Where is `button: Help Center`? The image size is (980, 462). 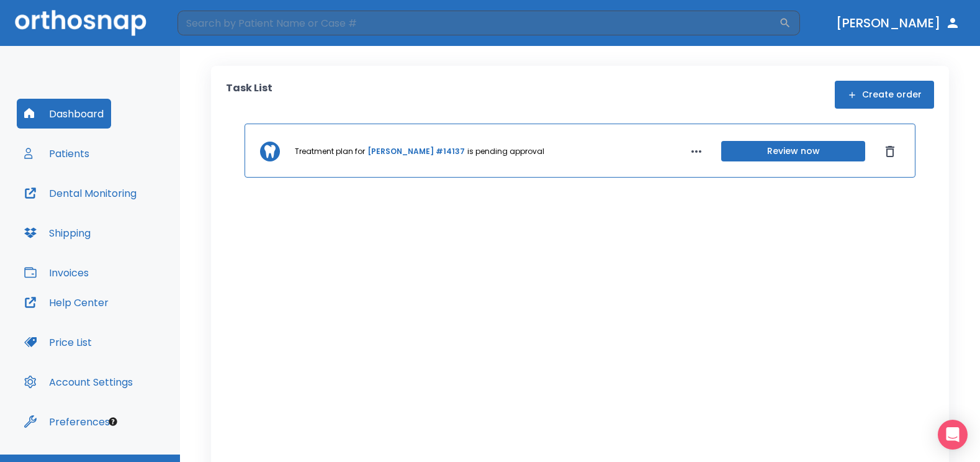 button: Help Center is located at coordinates (67, 302).